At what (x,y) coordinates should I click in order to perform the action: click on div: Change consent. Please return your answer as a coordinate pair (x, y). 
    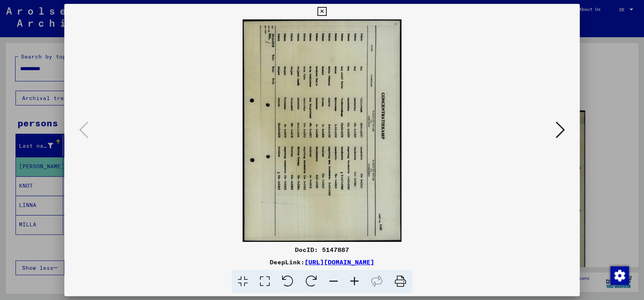
    Looking at the image, I should click on (619, 275).